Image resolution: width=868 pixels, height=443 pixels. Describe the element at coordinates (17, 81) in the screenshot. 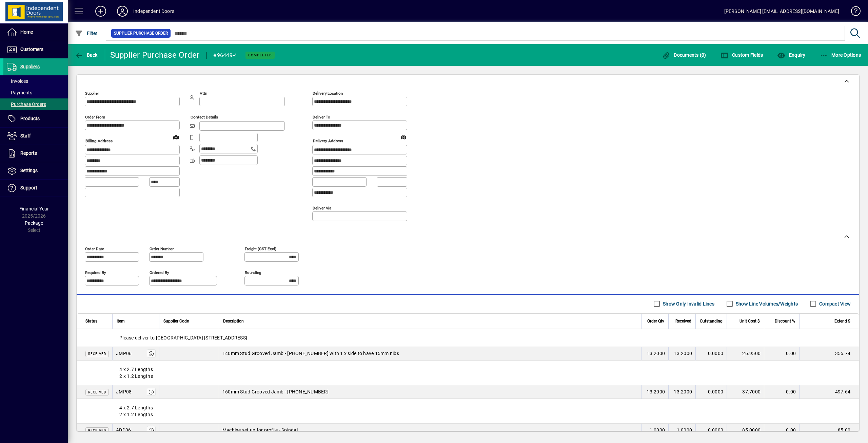

I see `span: Invoices` at that location.